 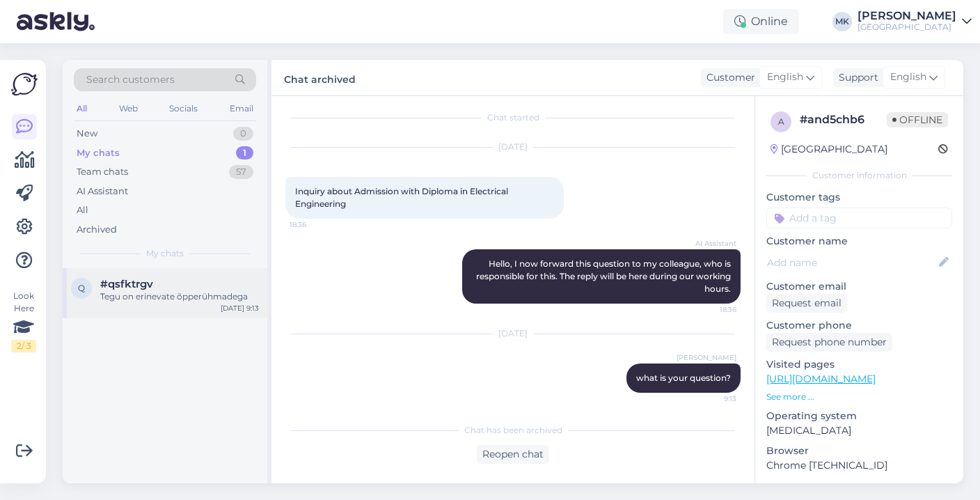 I want to click on div: Request phone number, so click(x=829, y=342).